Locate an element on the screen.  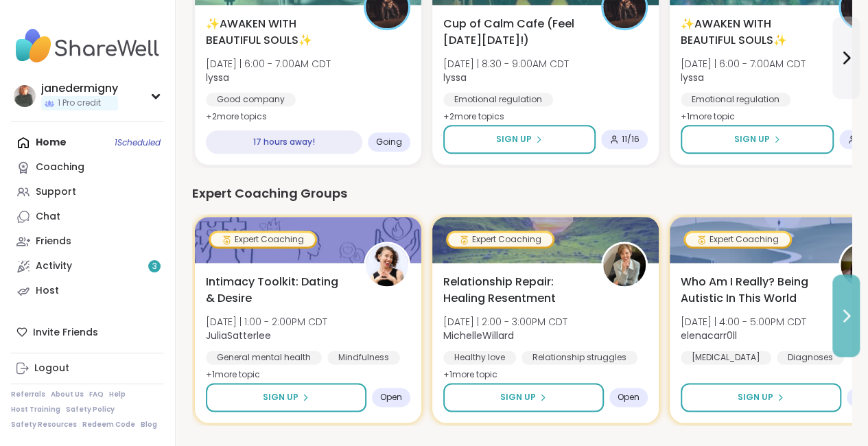
div: Healthy love is located at coordinates (480, 357).